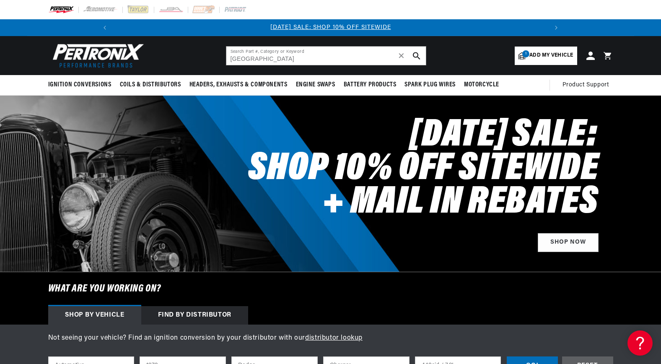  What do you see at coordinates (417, 56) in the screenshot?
I see `button: search button` at bounding box center [417, 56].